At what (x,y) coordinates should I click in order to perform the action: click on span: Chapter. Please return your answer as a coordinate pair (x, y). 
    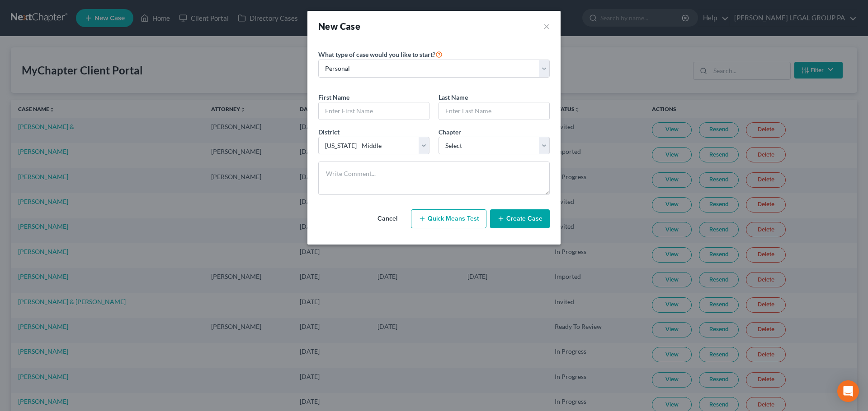
    Looking at the image, I should click on (449, 132).